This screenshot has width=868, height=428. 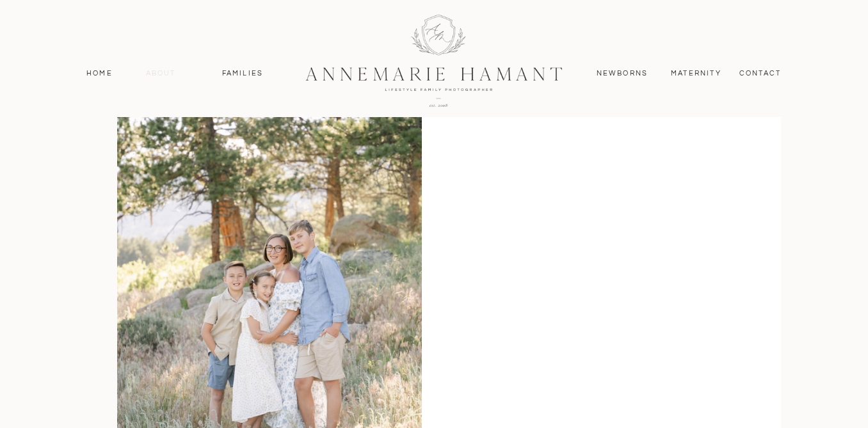 I want to click on a: Families, so click(x=243, y=74).